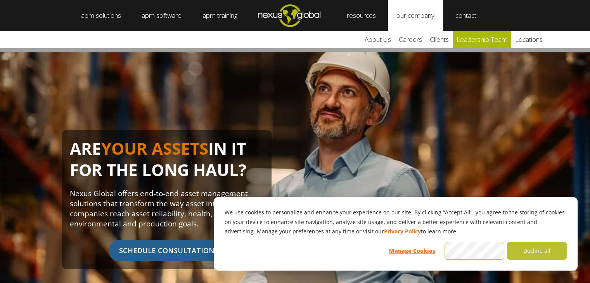 The width and height of the screenshot is (590, 283). I want to click on p: We use cookies to personalize and enhance your experience on our site. By clicking “Accept All”, ..., so click(396, 222).